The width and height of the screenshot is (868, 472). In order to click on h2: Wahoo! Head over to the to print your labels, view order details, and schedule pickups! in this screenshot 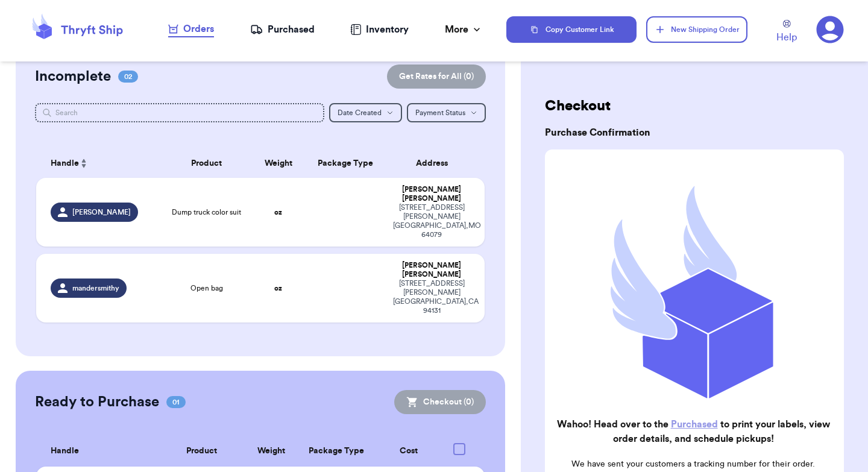, I will do `click(694, 432)`.